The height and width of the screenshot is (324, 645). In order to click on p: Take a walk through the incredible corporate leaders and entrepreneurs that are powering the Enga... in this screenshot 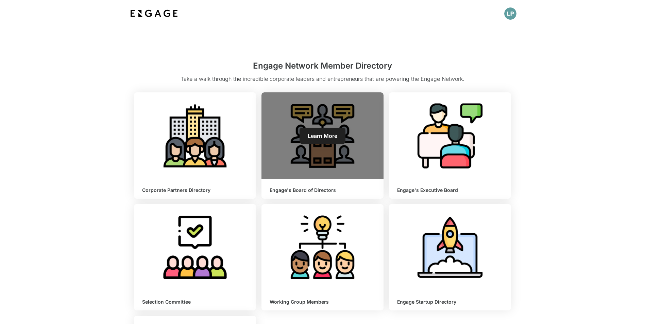, I will do `click(322, 81)`.